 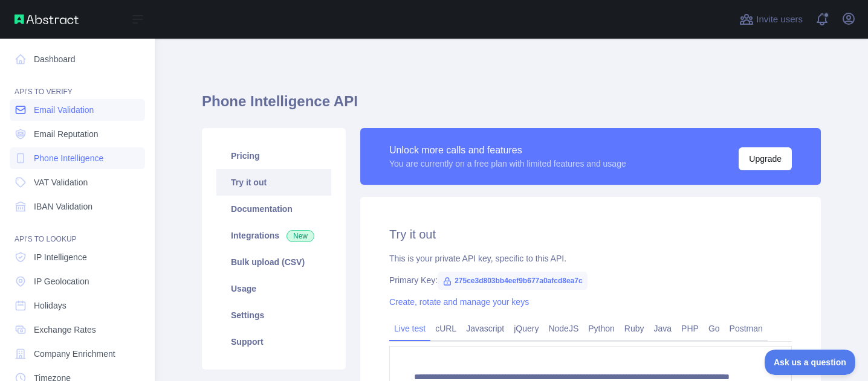 I want to click on a: Python, so click(x=601, y=329).